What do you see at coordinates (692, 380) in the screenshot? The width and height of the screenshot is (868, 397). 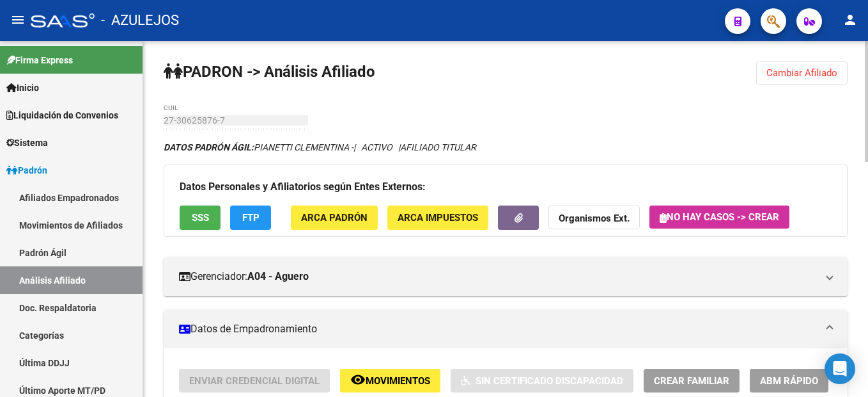 I see `span: Crear Familiar` at bounding box center [692, 380].